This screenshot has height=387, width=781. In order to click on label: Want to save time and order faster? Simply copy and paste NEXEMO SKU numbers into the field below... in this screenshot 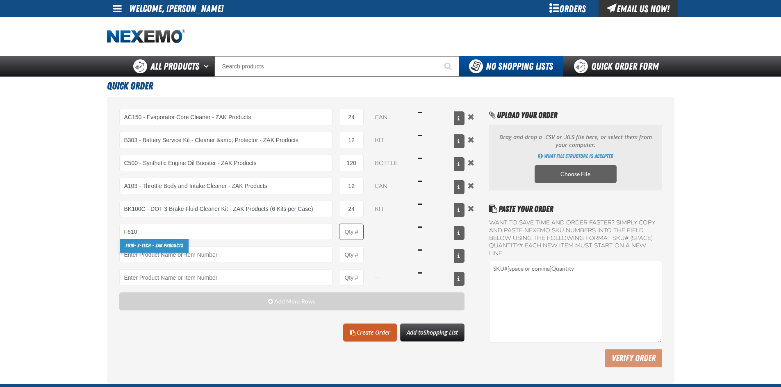, I will do `click(575, 239)`.